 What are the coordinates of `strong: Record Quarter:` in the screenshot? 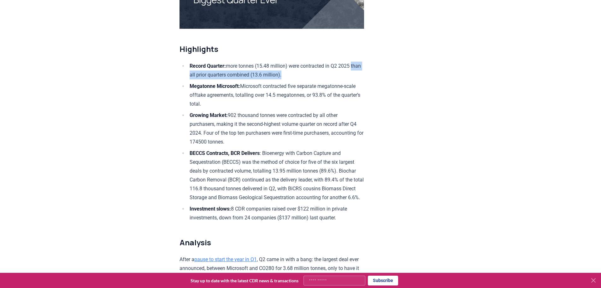 It's located at (208, 66).